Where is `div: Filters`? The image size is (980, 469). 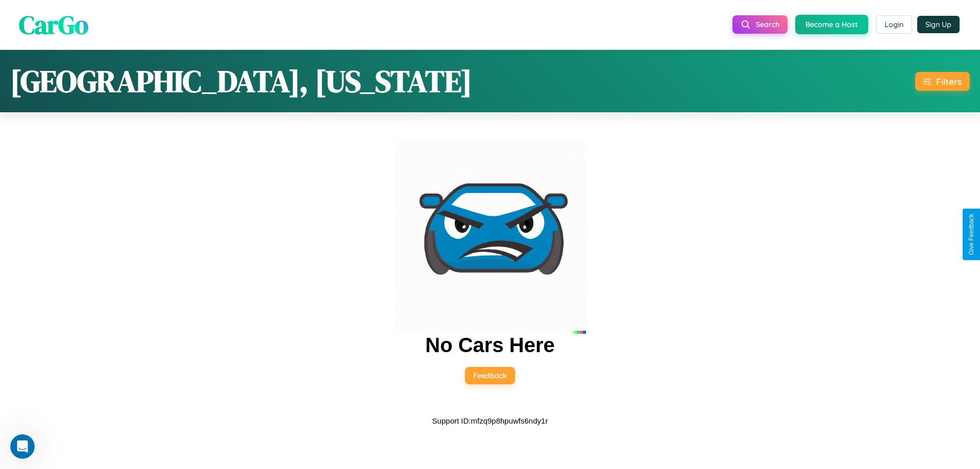
div: Filters is located at coordinates (949, 81).